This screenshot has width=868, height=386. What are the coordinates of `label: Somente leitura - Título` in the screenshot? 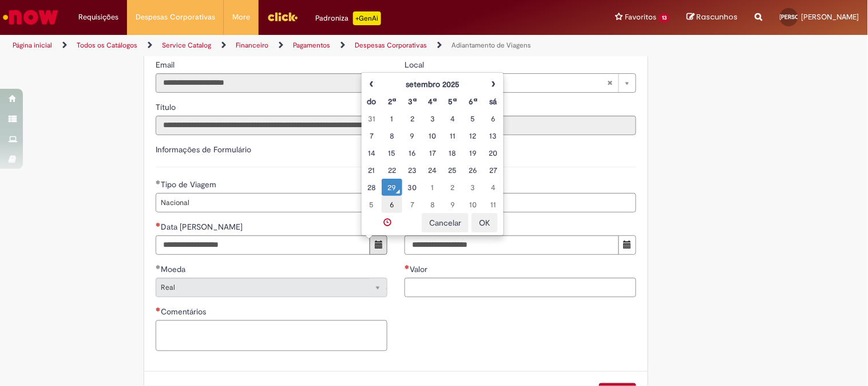 It's located at (166, 107).